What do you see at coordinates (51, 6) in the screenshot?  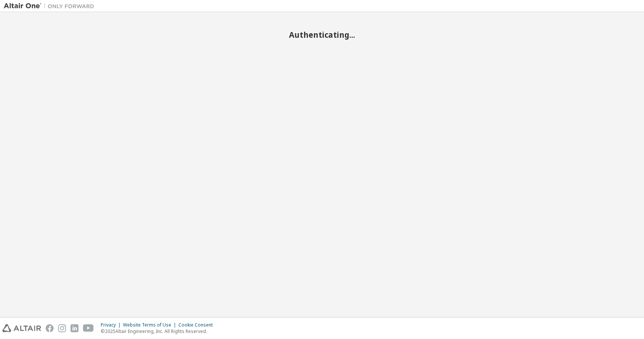 I see `img: Altair One` at bounding box center [51, 6].